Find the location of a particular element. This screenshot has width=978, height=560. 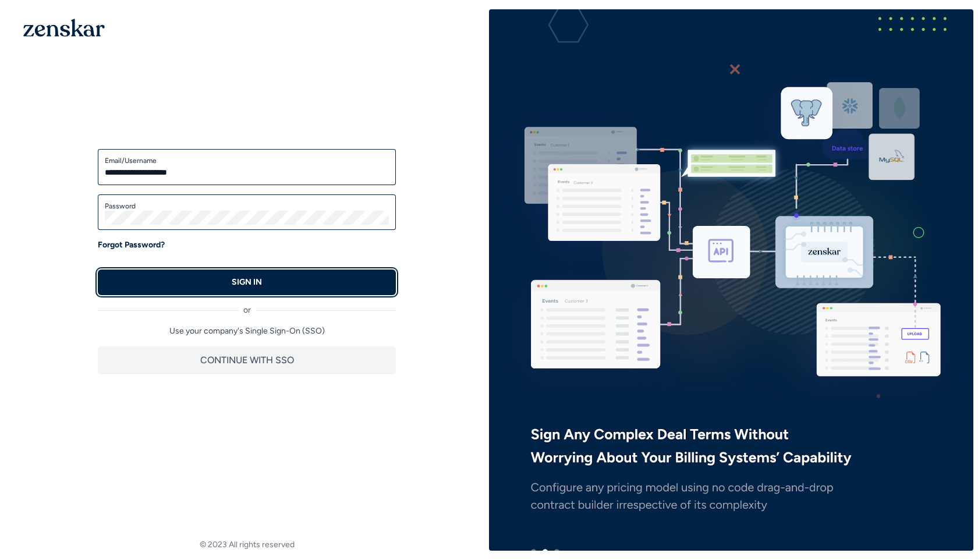

div: or is located at coordinates (247, 306).